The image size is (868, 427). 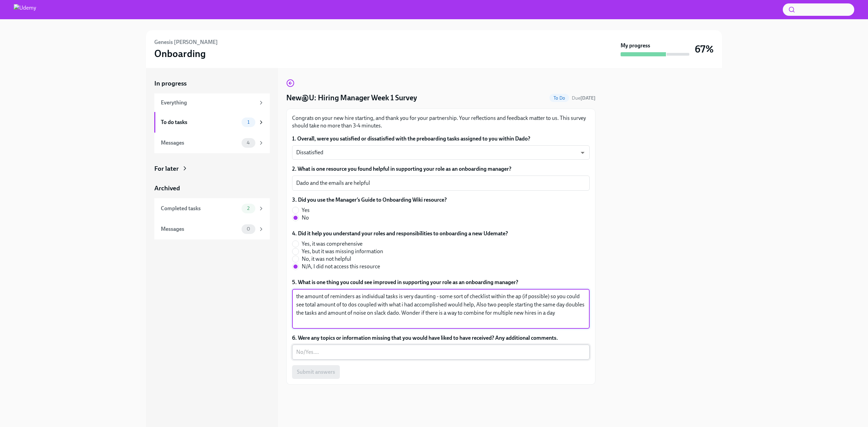 I want to click on a: Messages4, so click(x=212, y=143).